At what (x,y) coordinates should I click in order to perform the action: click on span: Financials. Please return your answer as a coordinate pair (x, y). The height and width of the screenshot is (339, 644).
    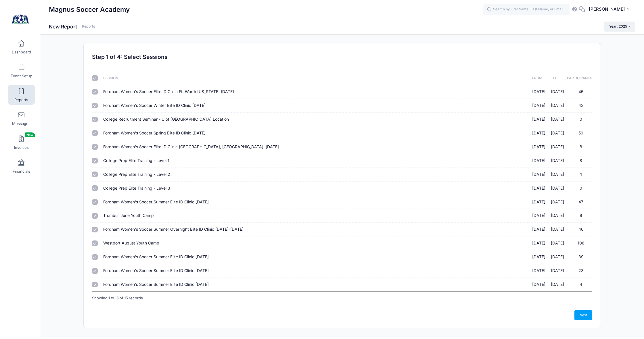
    Looking at the image, I should click on (21, 171).